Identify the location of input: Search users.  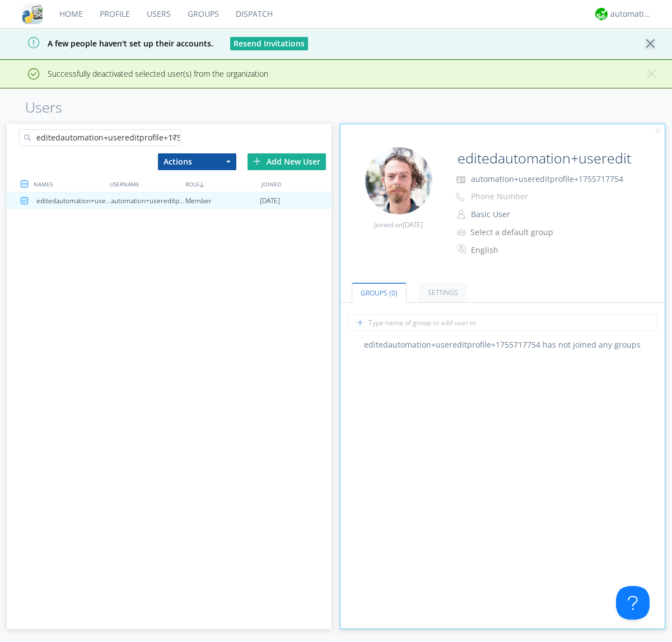
(100, 138).